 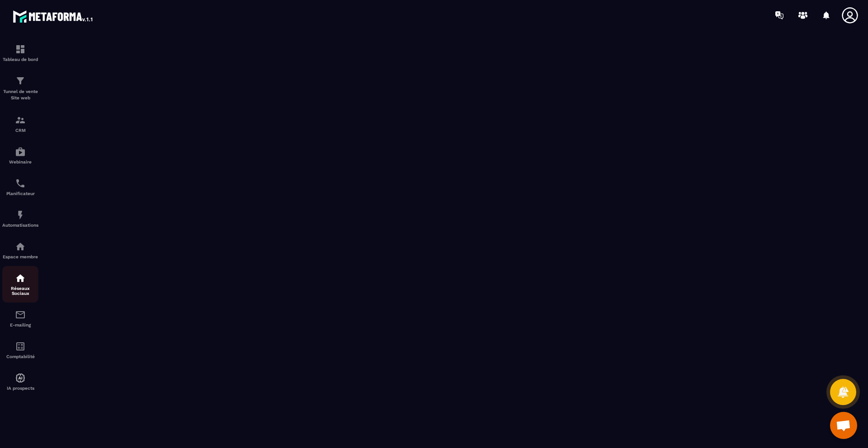 What do you see at coordinates (21, 95) in the screenshot?
I see `p: Tunnel de vente Site web` at bounding box center [21, 95].